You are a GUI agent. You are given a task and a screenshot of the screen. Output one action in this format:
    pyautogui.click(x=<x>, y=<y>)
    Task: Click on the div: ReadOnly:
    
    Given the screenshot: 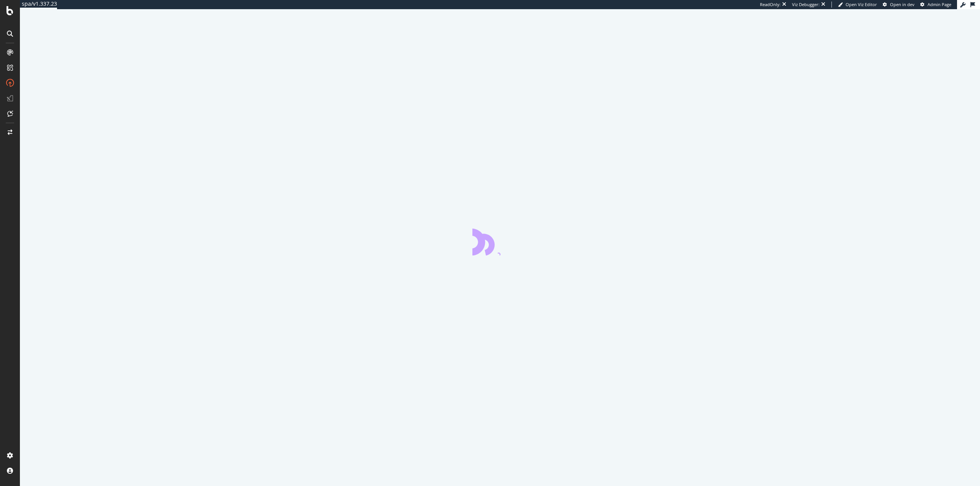 What is the action you would take?
    pyautogui.click(x=771, y=5)
    